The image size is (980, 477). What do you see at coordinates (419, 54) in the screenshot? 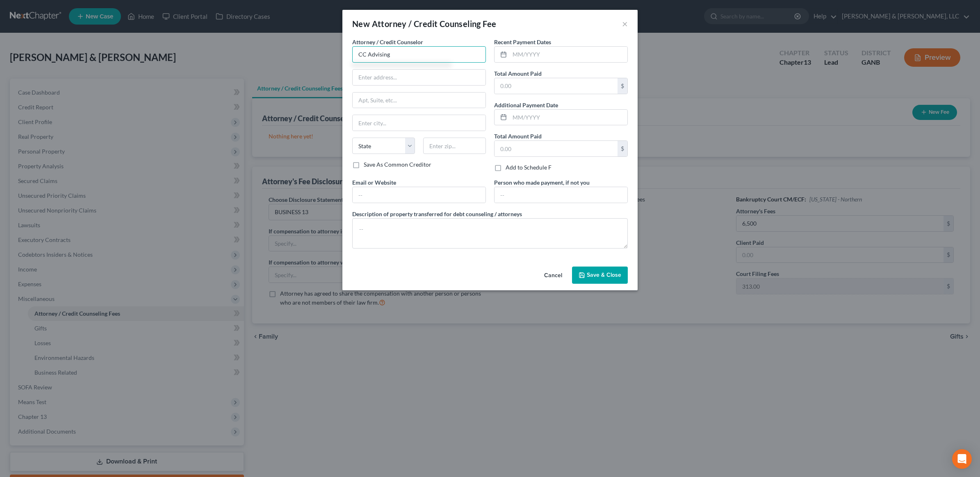
I see `input: Search creditor by name...` at bounding box center [419, 54].